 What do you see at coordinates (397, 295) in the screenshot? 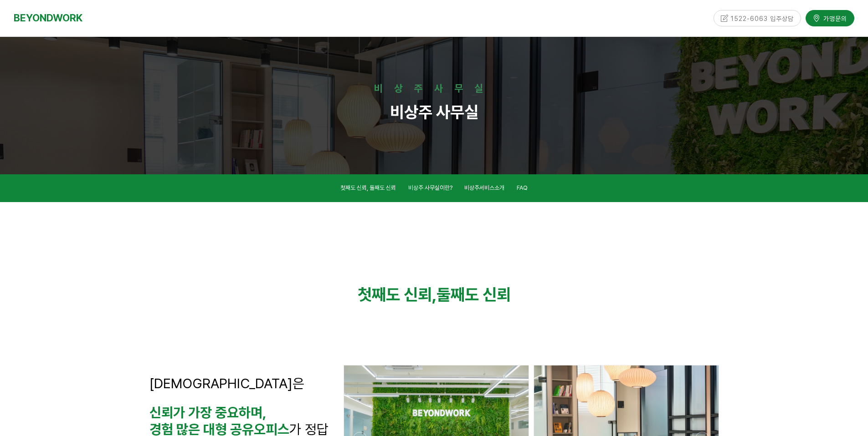
I see `strong: 첫째도 신뢰,` at bounding box center [397, 295].